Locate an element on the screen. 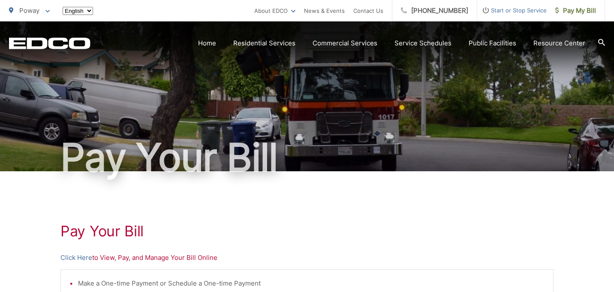  span: Poway is located at coordinates (29, 10).